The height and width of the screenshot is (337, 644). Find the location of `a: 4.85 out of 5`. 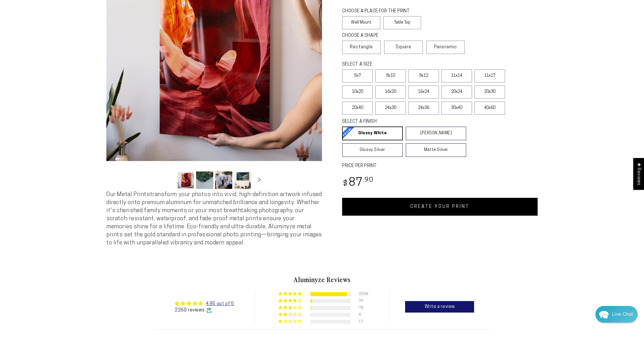

a: 4.85 out of 5 is located at coordinates (220, 303).